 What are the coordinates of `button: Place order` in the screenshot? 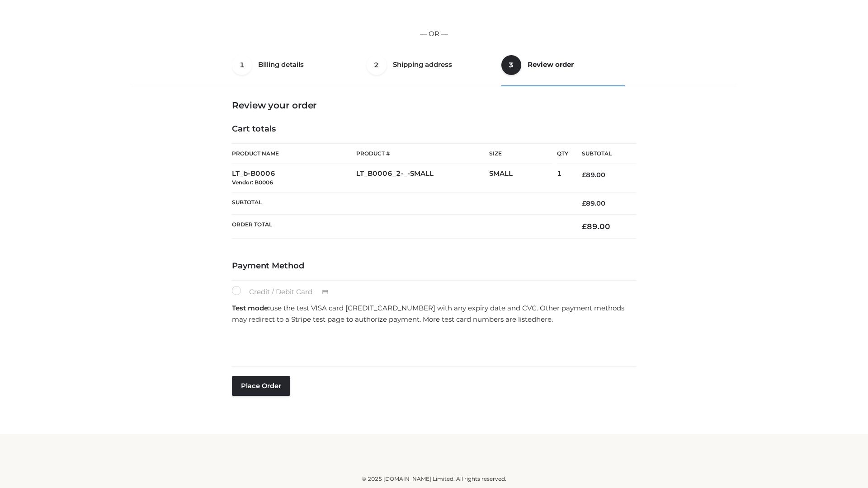 It's located at (261, 386).